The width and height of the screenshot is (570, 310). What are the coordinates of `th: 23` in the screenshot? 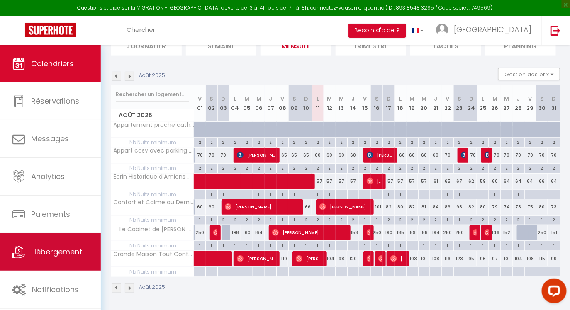 It's located at (459, 103).